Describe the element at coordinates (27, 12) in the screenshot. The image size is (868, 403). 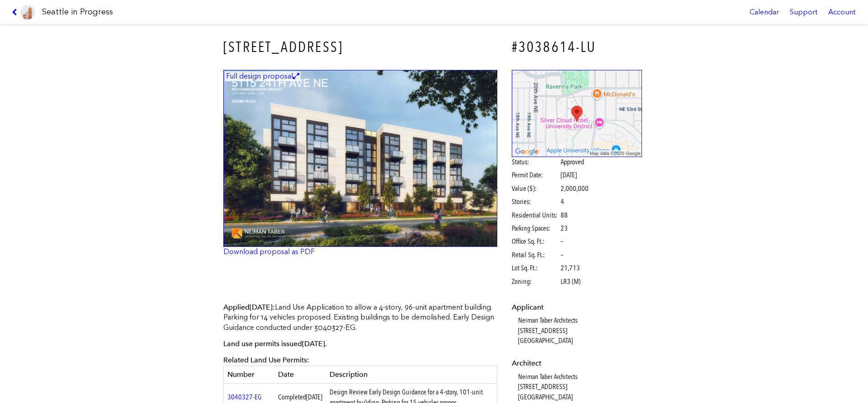
I see `img: favicon-96x96.png` at that location.